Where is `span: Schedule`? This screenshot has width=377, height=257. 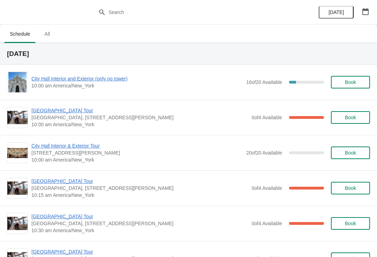
span: Schedule is located at coordinates (20, 34).